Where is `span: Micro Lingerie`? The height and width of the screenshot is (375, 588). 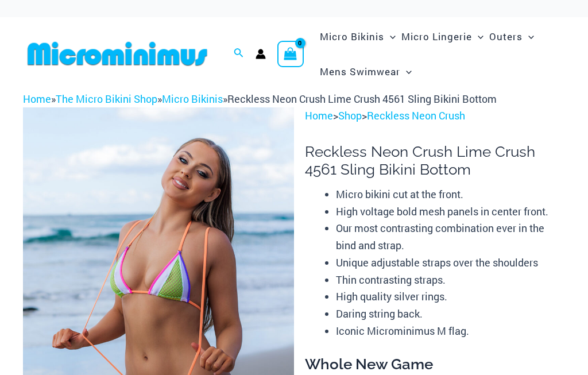 span: Micro Lingerie is located at coordinates (436, 36).